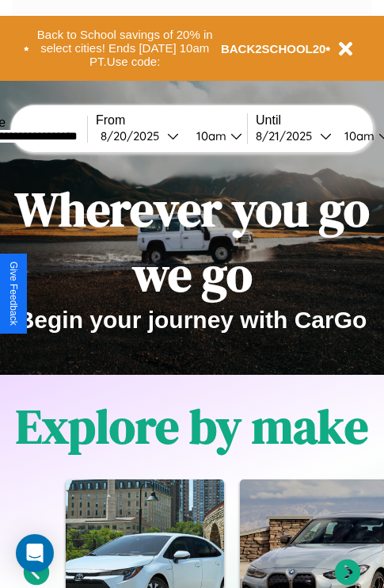  Describe the element at coordinates (192, 427) in the screenshot. I see `h1: Explore by make` at that location.